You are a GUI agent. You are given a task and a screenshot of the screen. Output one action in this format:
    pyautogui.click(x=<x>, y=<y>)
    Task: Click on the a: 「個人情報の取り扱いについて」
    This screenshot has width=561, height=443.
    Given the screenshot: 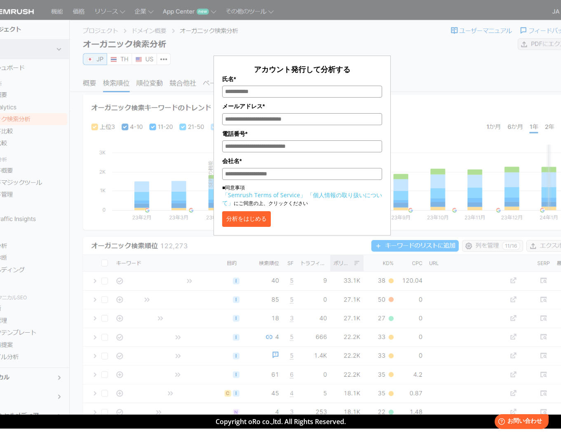 What is the action you would take?
    pyautogui.click(x=302, y=199)
    